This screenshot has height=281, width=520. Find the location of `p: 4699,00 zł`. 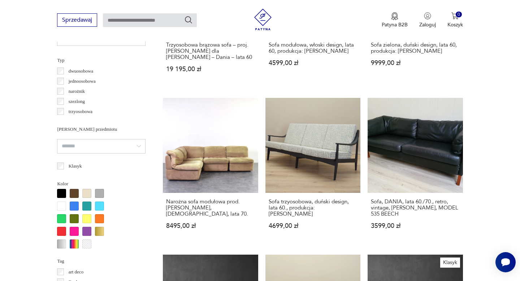

p: 4699,00 zł is located at coordinates (313, 226).